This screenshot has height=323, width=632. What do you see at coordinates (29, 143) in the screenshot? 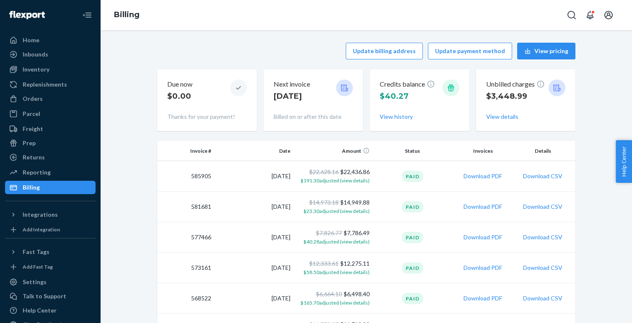
I see `div: Prep` at bounding box center [29, 143].